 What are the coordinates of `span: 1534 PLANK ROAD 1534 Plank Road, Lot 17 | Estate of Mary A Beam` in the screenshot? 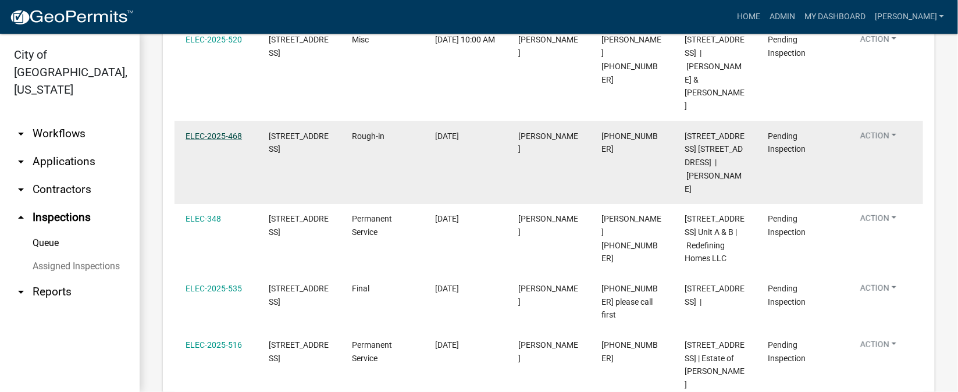 It's located at (714, 365).